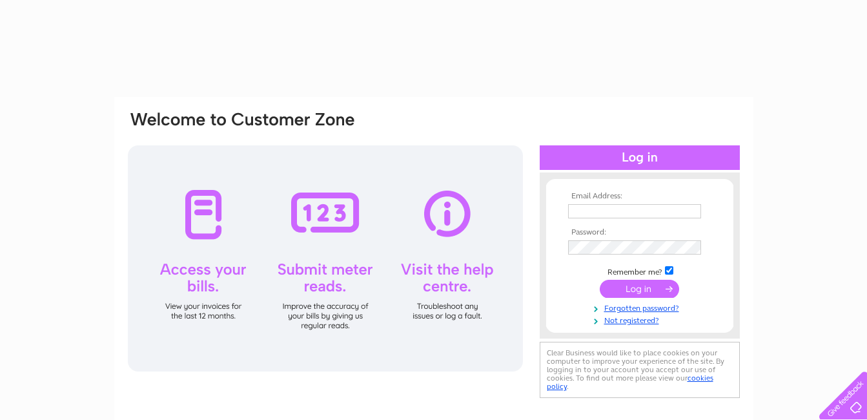  Describe the element at coordinates (640, 270) in the screenshot. I see `td: Remember me?` at that location.